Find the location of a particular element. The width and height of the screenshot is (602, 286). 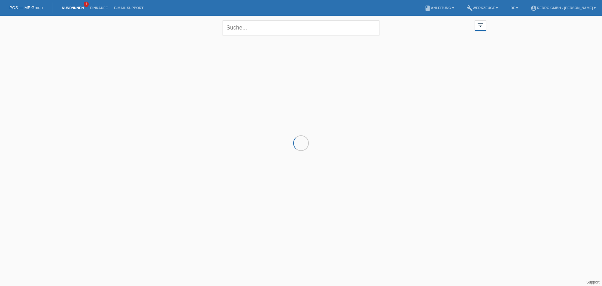

a: Einkäufe is located at coordinates (99, 8).